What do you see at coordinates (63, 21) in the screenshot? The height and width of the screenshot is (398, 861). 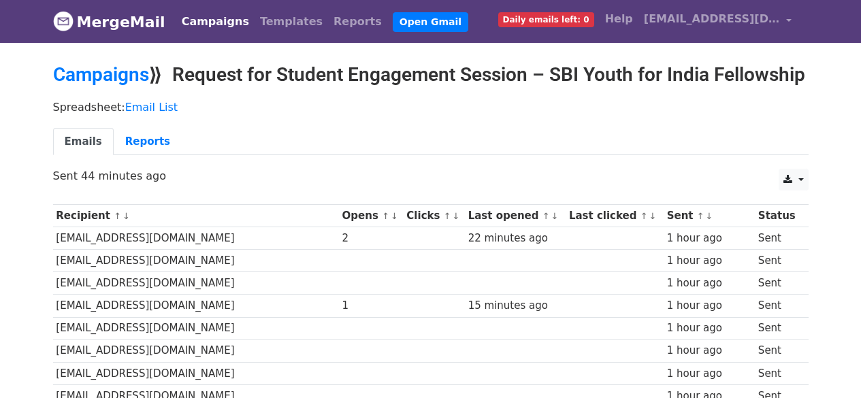 I see `img: MergeMail logo` at bounding box center [63, 21].